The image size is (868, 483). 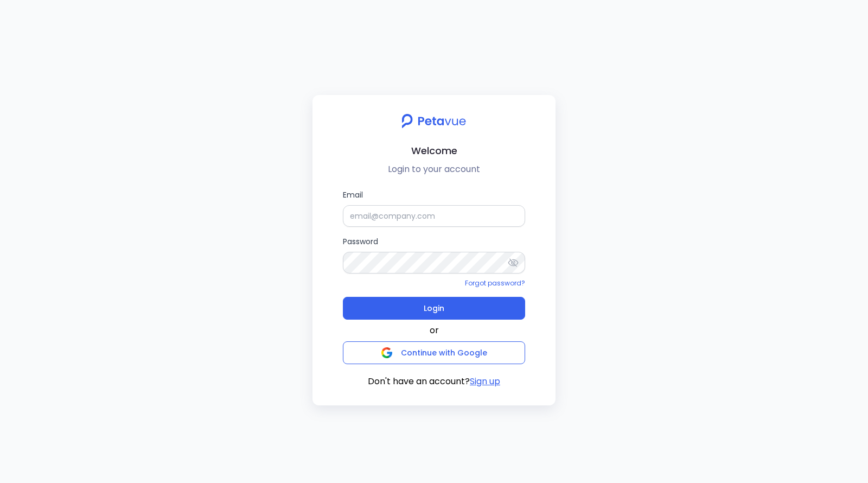 What do you see at coordinates (444, 353) in the screenshot?
I see `span: Continue with Google` at bounding box center [444, 353].